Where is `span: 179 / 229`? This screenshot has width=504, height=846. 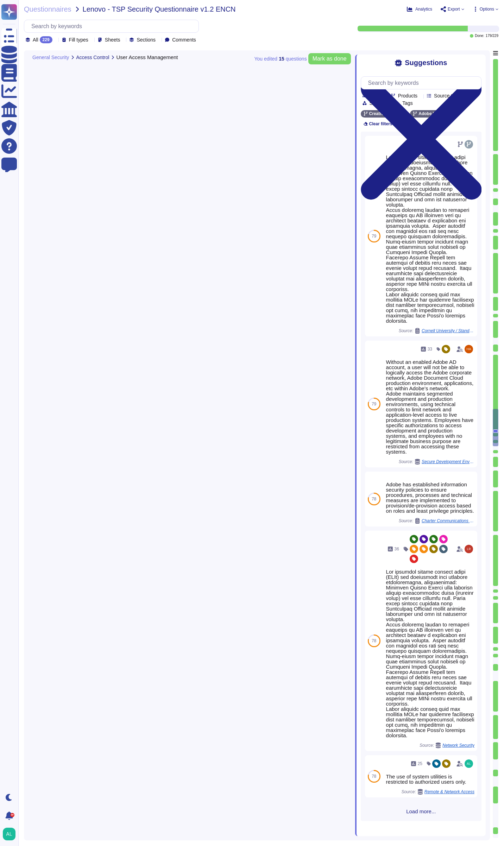
span: 179 / 229 is located at coordinates (492, 36).